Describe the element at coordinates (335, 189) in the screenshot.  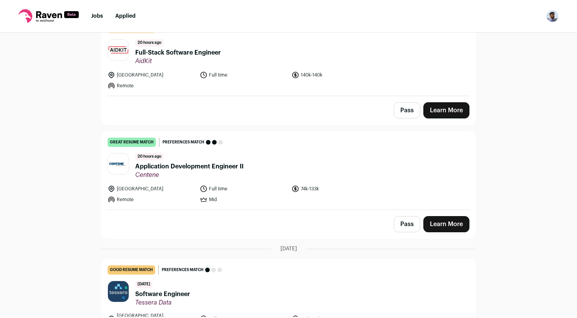
I see `li: 74k-133k` at that location.